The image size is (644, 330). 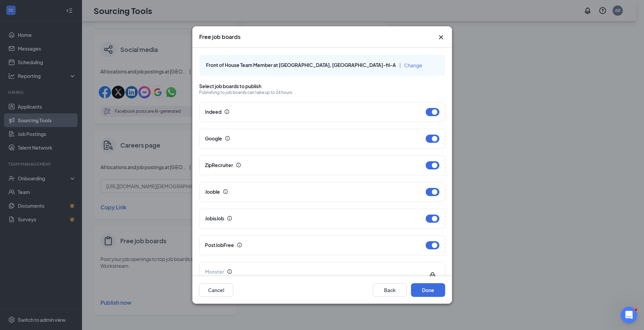 I want to click on button: Done, so click(x=428, y=290).